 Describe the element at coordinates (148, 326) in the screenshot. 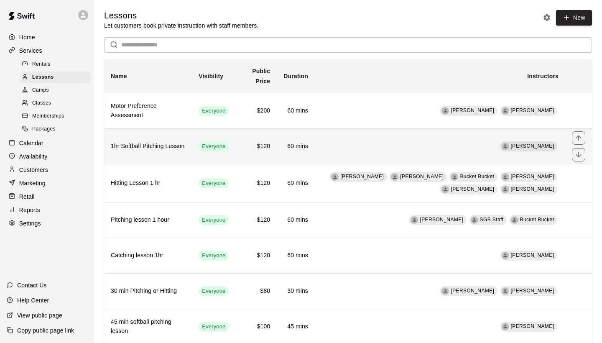

I see `h6: 45 min softball pitching lesson` at that location.